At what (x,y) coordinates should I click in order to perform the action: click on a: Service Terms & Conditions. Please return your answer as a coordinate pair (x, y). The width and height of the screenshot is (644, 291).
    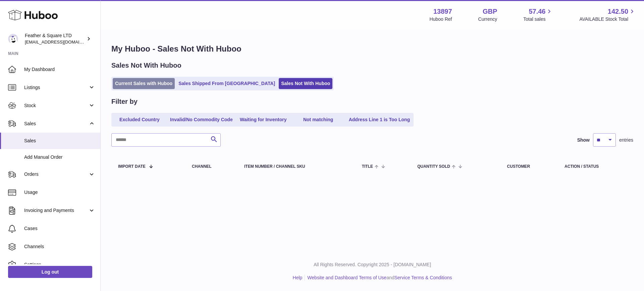
    Looking at the image, I should click on (424, 278).